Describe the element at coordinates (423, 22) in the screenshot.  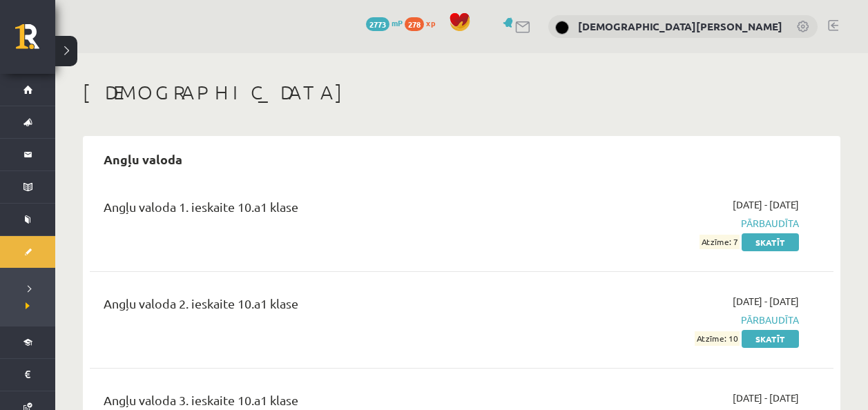
I see `a: 278 xp` at that location.